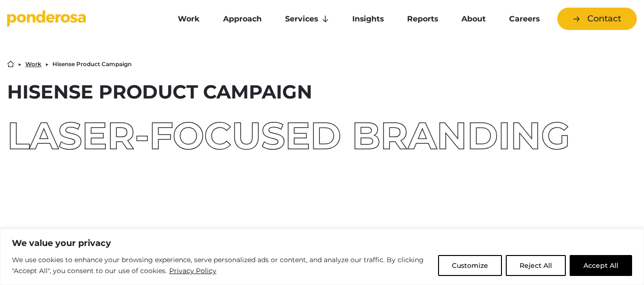 This screenshot has width=644, height=285. Describe the element at coordinates (423, 19) in the screenshot. I see `a: Reports` at that location.